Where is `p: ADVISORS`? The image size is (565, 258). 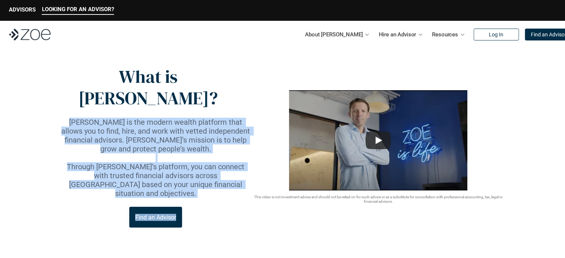
p: ADVISORS is located at coordinates (22, 10).